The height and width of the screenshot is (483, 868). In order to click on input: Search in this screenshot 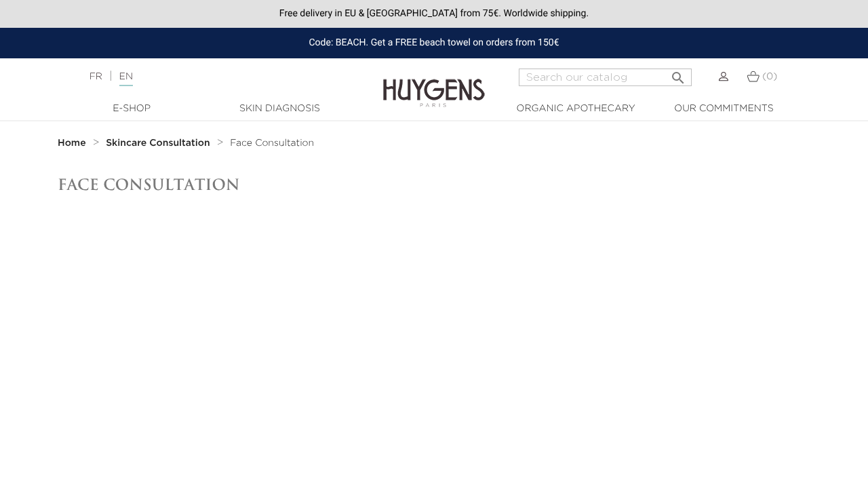, I will do `click(605, 77)`.